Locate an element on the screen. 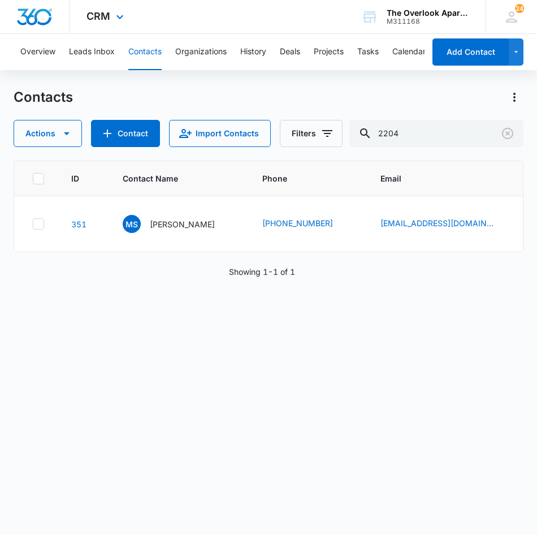 Image resolution: width=537 pixels, height=535 pixels. span: 24 is located at coordinates (519, 8).